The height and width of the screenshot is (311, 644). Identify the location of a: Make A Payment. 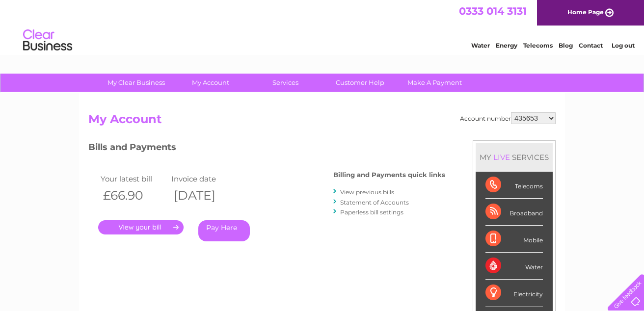
(434, 82).